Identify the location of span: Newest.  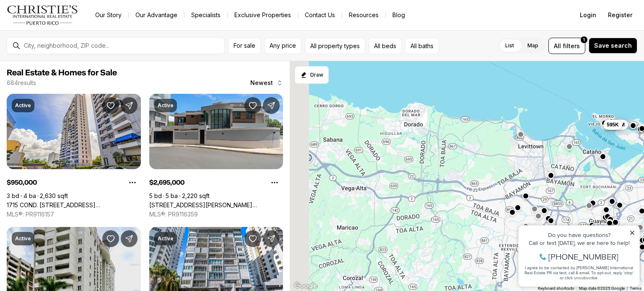
(261, 83).